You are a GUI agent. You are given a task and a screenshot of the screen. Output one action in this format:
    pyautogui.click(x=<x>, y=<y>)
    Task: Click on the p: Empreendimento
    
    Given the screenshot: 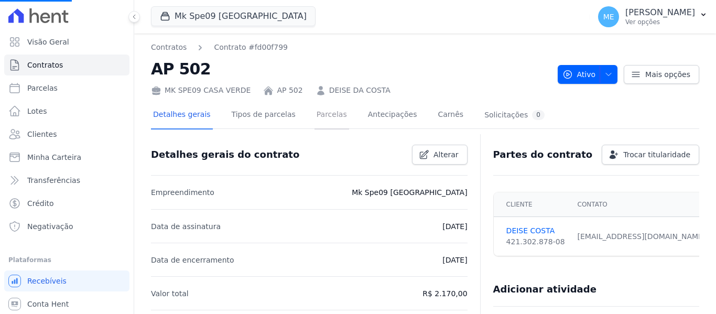 What is the action you would take?
    pyautogui.click(x=182, y=192)
    